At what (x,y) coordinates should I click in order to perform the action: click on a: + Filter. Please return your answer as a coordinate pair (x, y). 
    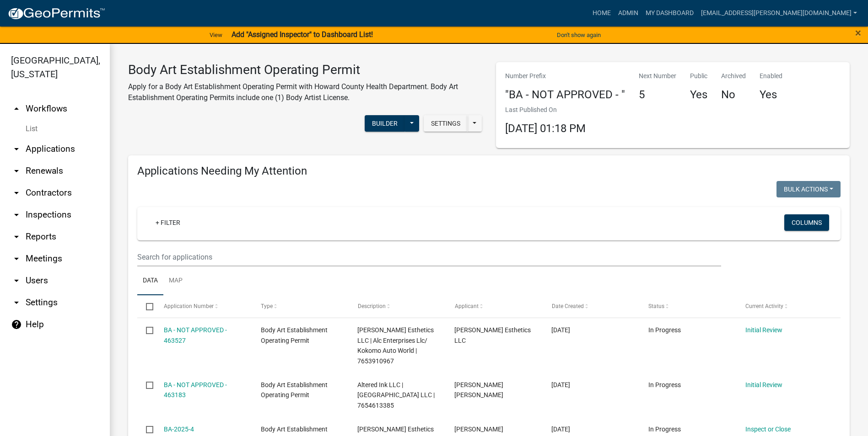
    Looking at the image, I should click on (168, 223).